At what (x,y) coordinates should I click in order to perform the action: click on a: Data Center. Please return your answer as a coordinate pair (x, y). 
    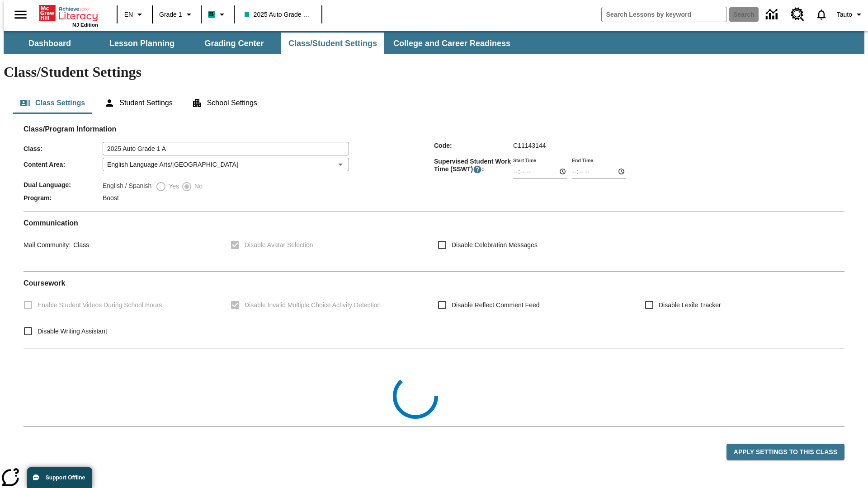
    Looking at the image, I should click on (773, 14).